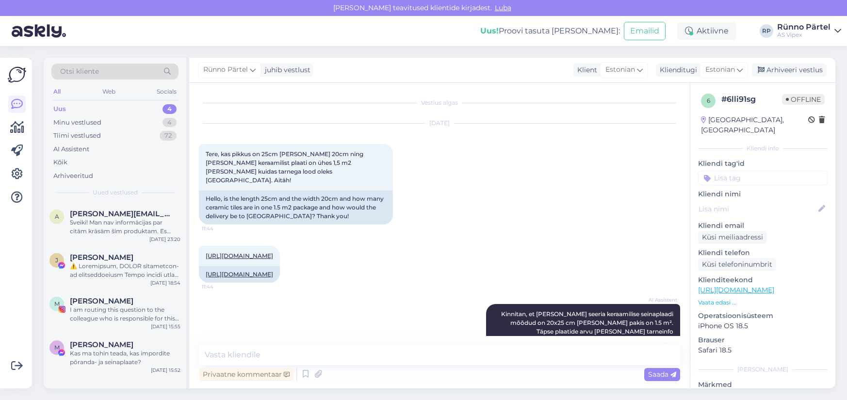 The image size is (847, 400). What do you see at coordinates (737, 264) in the screenshot?
I see `div: Küsi telefoninumbrit` at bounding box center [737, 264].